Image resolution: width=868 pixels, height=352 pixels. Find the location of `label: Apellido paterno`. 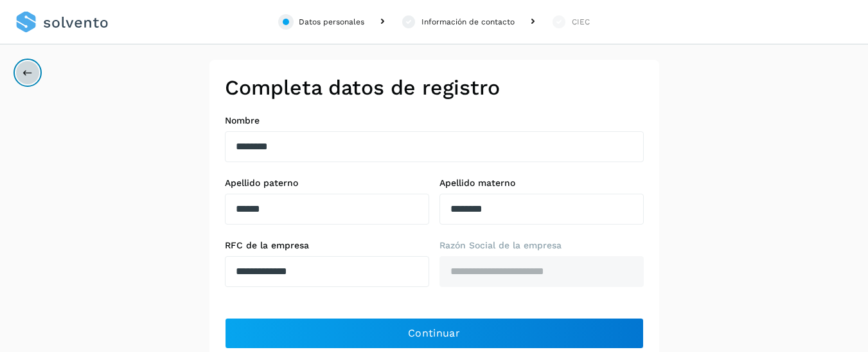

label: Apellido paterno is located at coordinates (327, 183).